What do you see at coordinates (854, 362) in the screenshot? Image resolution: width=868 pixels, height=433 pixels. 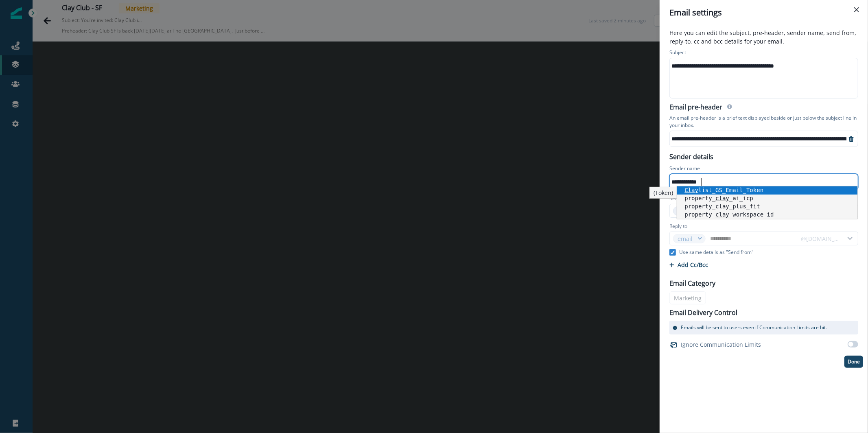 I see `button: Done` at bounding box center [854, 362].